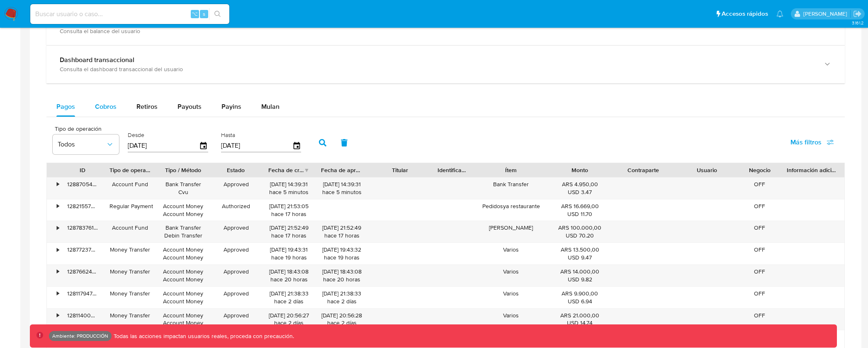  What do you see at coordinates (204, 14) in the screenshot?
I see `span: s` at bounding box center [204, 14].